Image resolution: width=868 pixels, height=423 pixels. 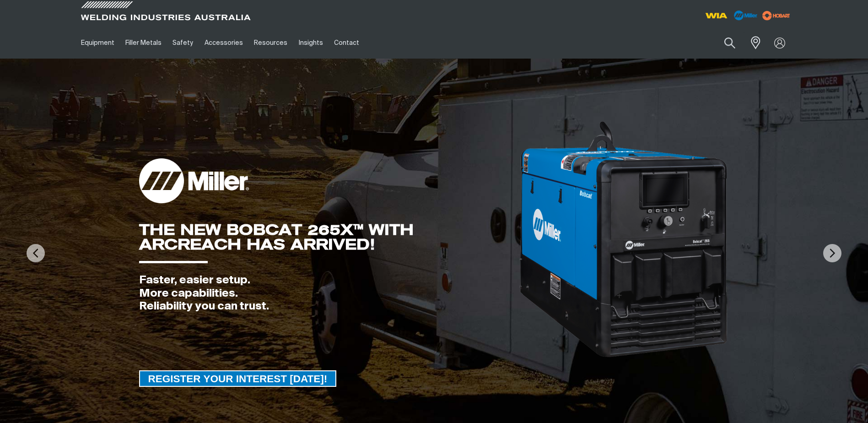 I want to click on button: Search products, so click(x=729, y=42).